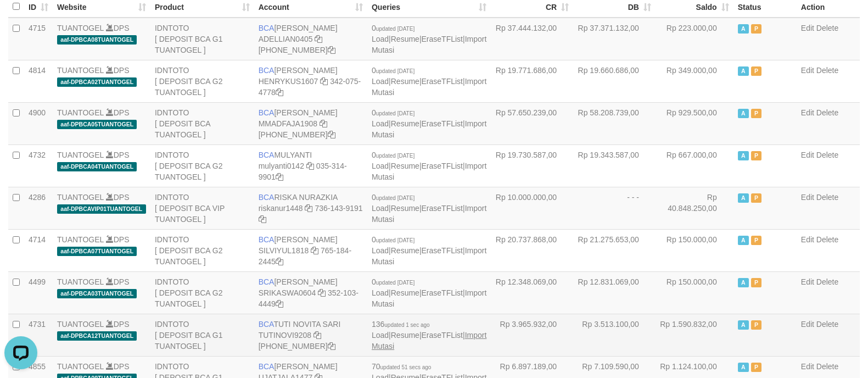 Image resolution: width=868 pixels, height=378 pixels. I want to click on a: Copy ADELLIAN0405 to clipboard, so click(318, 39).